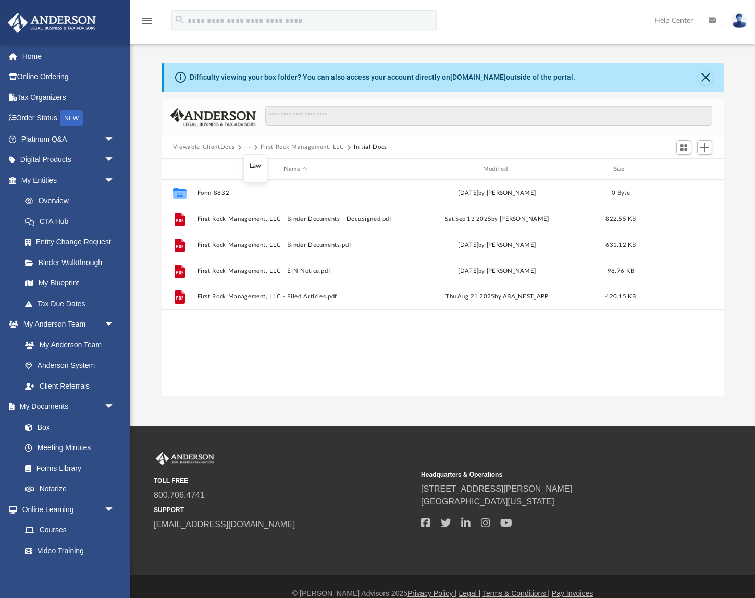 This screenshot has height=598, width=755. I want to click on a: Tax Due Dates, so click(72, 304).